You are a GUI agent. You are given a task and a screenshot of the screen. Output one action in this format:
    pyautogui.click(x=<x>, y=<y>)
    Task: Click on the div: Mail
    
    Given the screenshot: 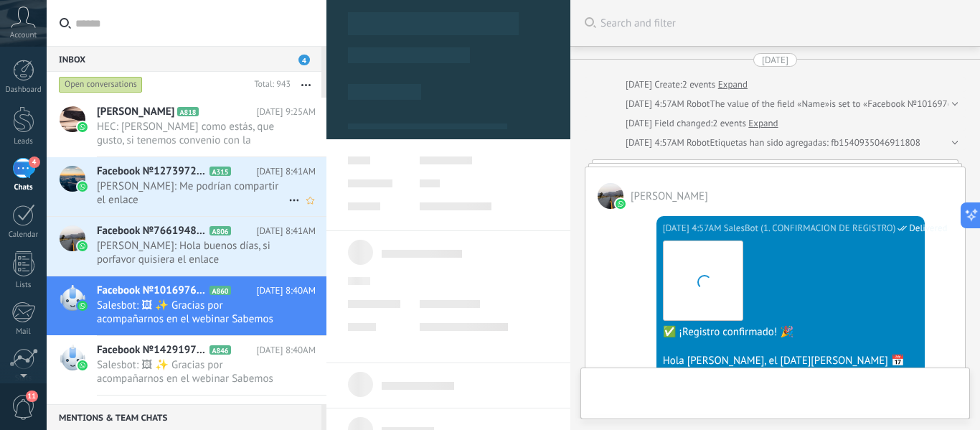 What is the action you would take?
    pyautogui.click(x=24, y=331)
    